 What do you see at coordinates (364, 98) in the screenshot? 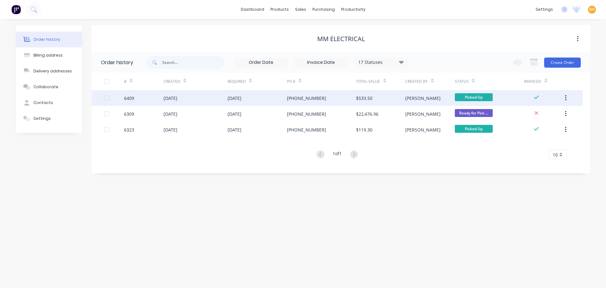
I see `div: $533.50` at bounding box center [364, 98].